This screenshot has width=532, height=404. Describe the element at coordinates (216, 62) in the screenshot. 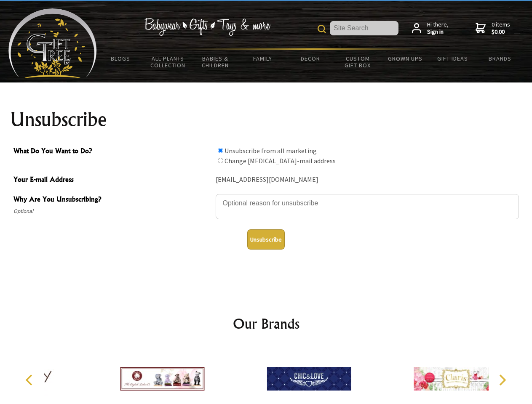

I see `a: Babies & Children` at that location.